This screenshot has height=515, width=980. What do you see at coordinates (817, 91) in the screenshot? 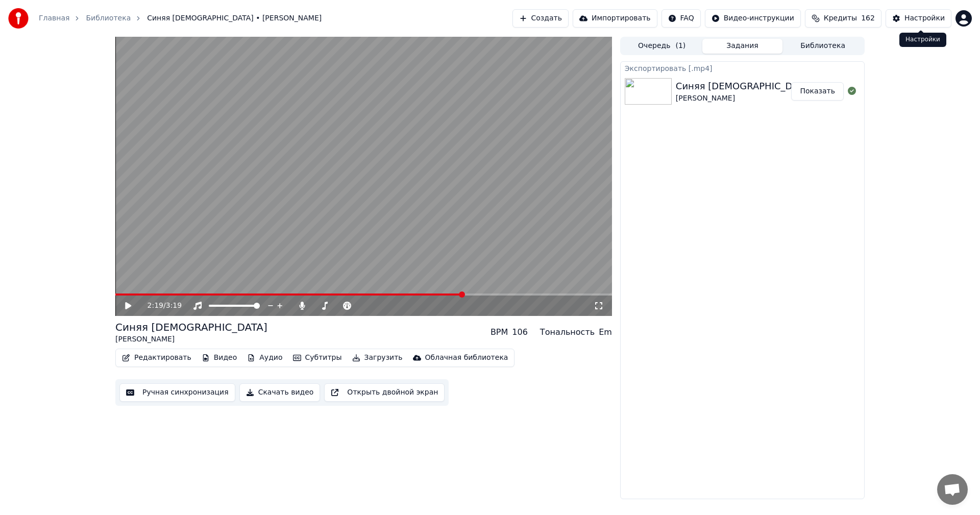
I see `button: Показать` at bounding box center [817, 91].